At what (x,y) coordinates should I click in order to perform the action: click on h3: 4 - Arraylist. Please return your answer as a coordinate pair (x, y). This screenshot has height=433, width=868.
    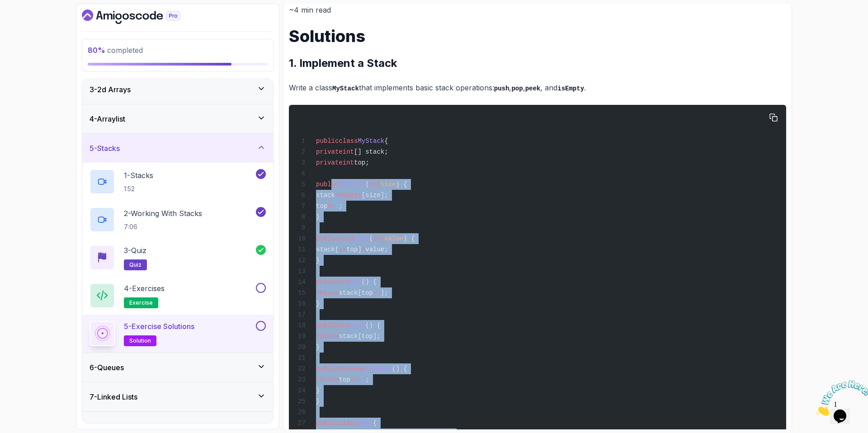
    Looking at the image, I should click on (107, 119).